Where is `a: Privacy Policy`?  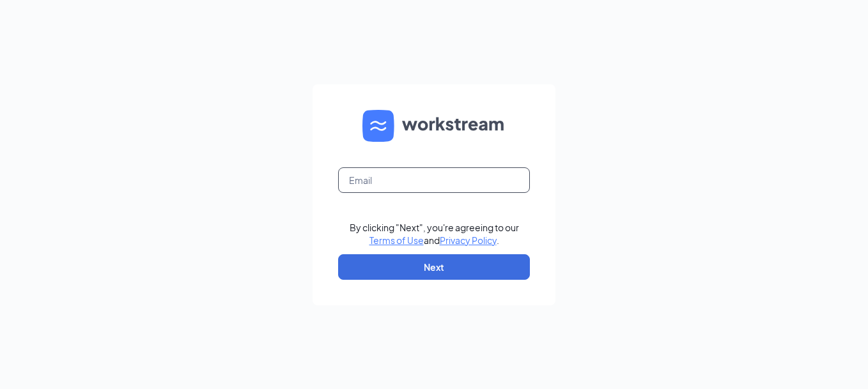 a: Privacy Policy is located at coordinates (467, 240).